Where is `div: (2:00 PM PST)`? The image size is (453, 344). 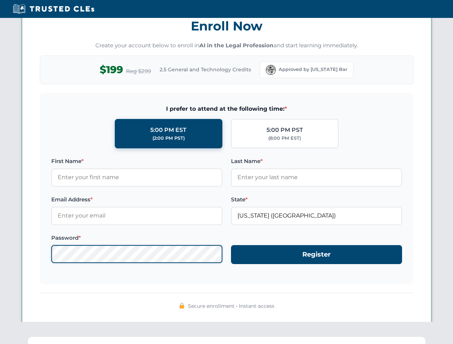
div: (2:00 PM PST) is located at coordinates (169, 138).